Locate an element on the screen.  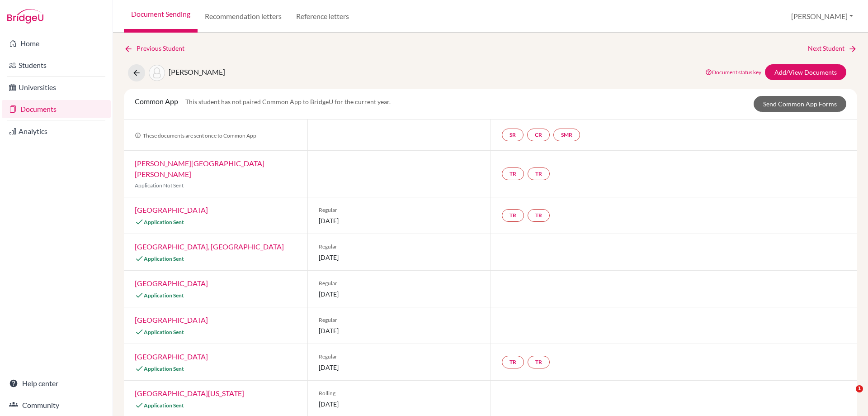
a: Next Student is located at coordinates (832, 48).